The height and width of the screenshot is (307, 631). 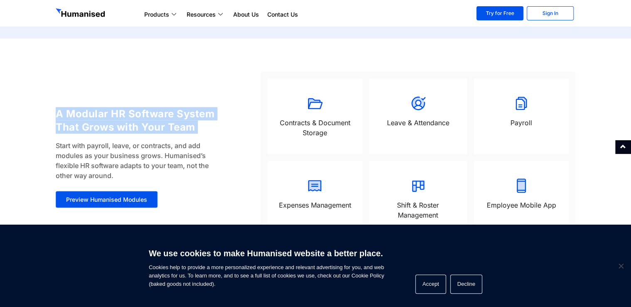 I want to click on button: Decline, so click(x=466, y=284).